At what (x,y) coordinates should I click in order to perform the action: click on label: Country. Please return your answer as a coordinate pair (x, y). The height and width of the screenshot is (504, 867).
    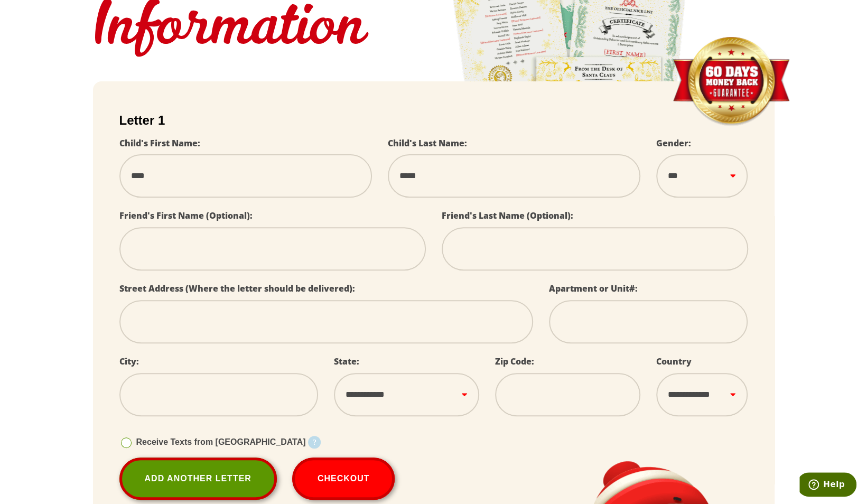
    Looking at the image, I should click on (674, 361).